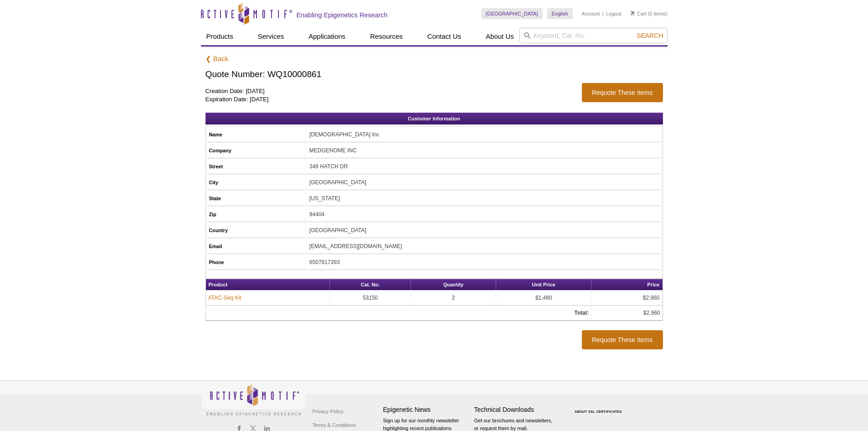 The image size is (868, 431). What do you see at coordinates (225, 298) in the screenshot?
I see `a: ATAC-Seq Kit` at bounding box center [225, 298].